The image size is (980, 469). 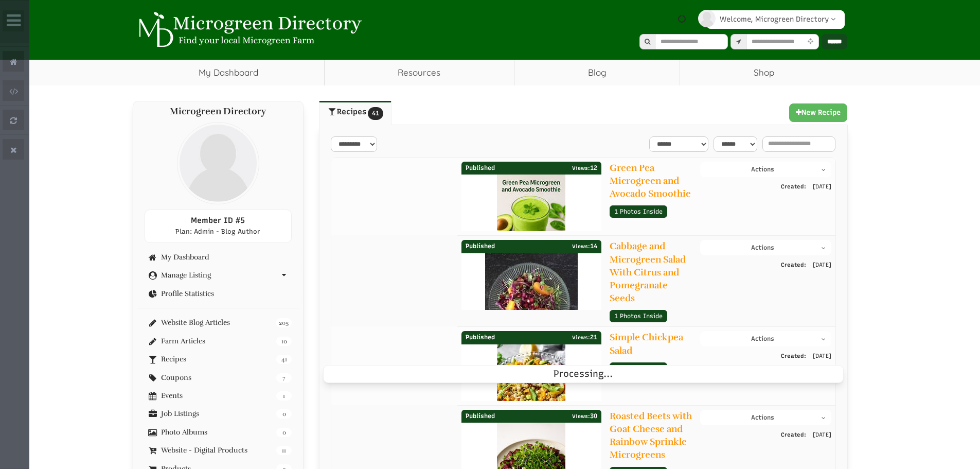 What do you see at coordinates (597, 73) in the screenshot?
I see `a: Blog` at bounding box center [597, 73].